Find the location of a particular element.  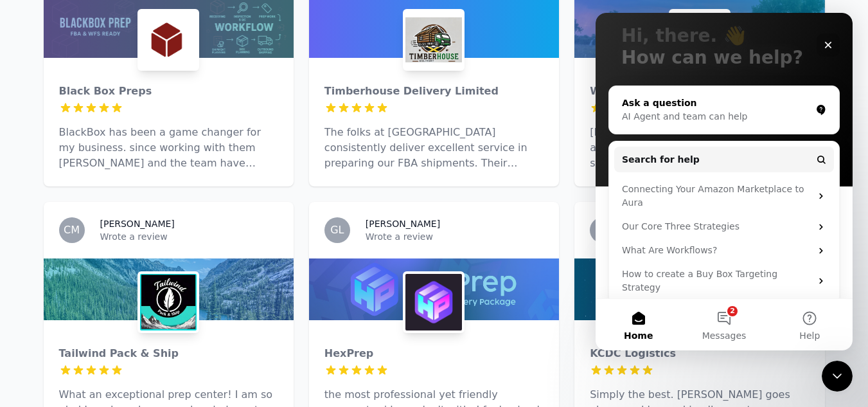

div: Ask a questionAI Agent and team can help is located at coordinates (128, 97).